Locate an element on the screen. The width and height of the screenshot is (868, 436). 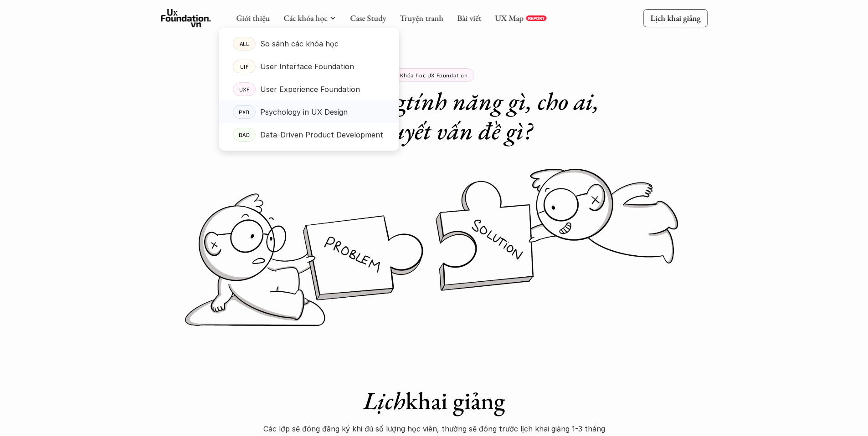
a: UIFUser Interface Foundation is located at coordinates (309, 67).